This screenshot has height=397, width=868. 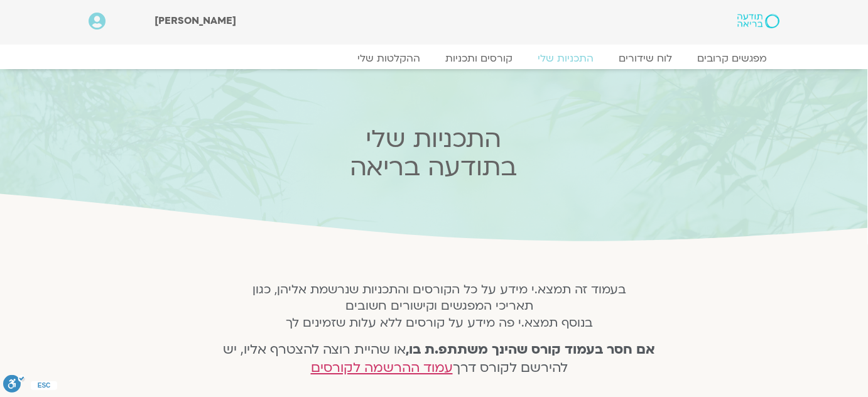 I want to click on h4: או שהיית רוצה להצטרף אליו, יש להירשם לקורס דרך, so click(x=439, y=360).